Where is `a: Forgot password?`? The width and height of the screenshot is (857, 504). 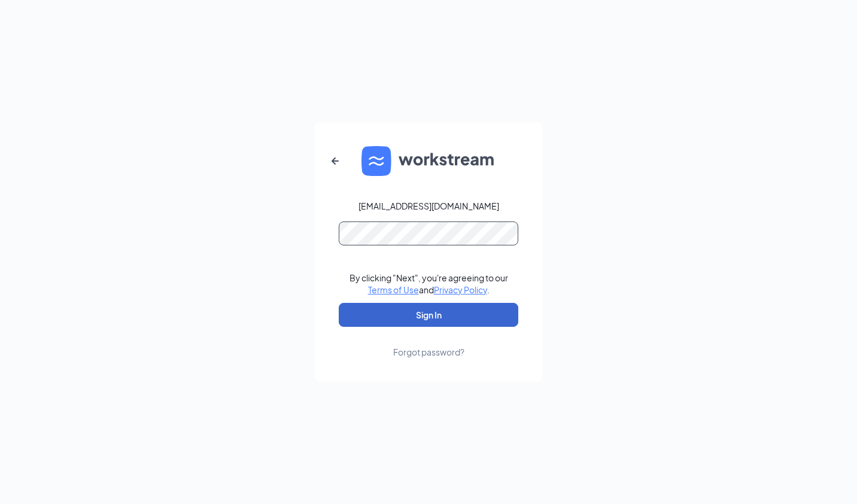
a: Forgot password? is located at coordinates (429, 342).